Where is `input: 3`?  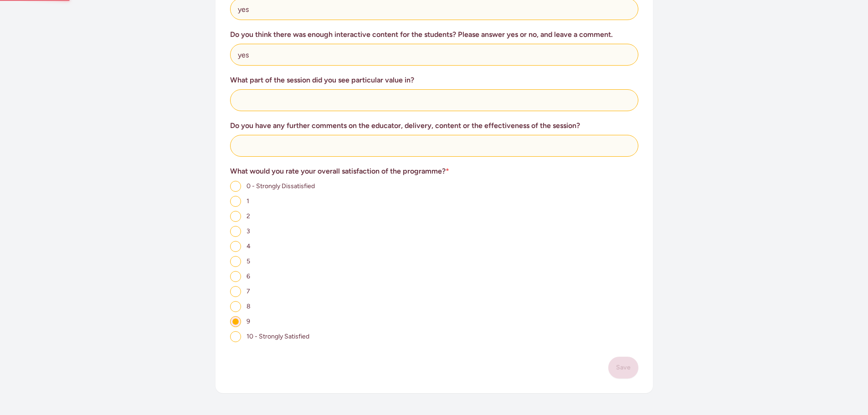 input: 3 is located at coordinates (236, 231).